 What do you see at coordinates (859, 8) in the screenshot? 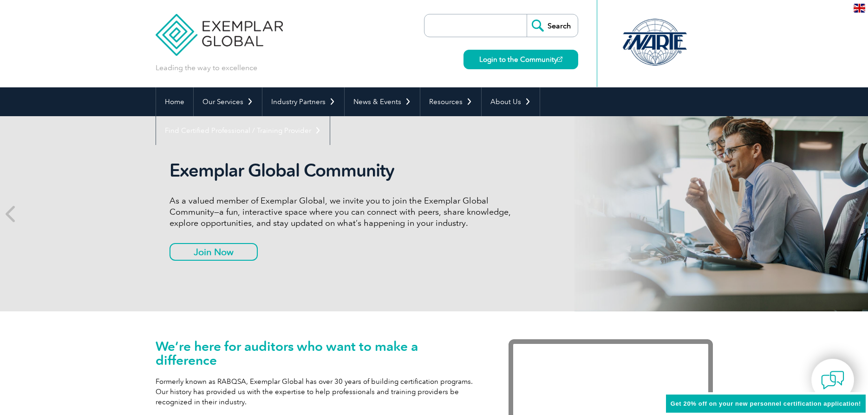
I see `img: en` at bounding box center [859, 8].